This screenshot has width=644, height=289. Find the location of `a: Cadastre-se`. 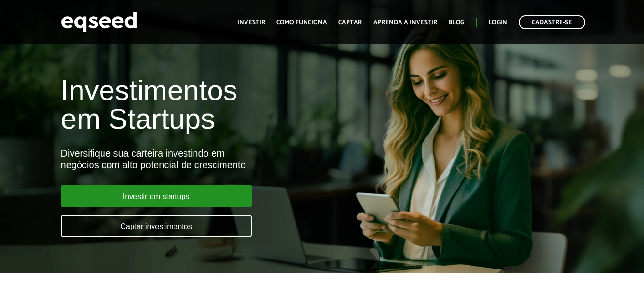

a: Cadastre-se is located at coordinates (552, 22).